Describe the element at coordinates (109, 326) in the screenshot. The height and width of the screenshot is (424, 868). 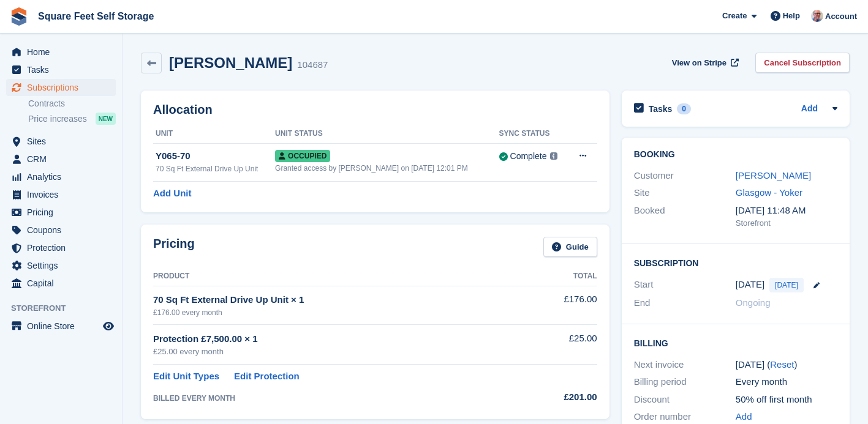
I see `a: Preview store` at that location.